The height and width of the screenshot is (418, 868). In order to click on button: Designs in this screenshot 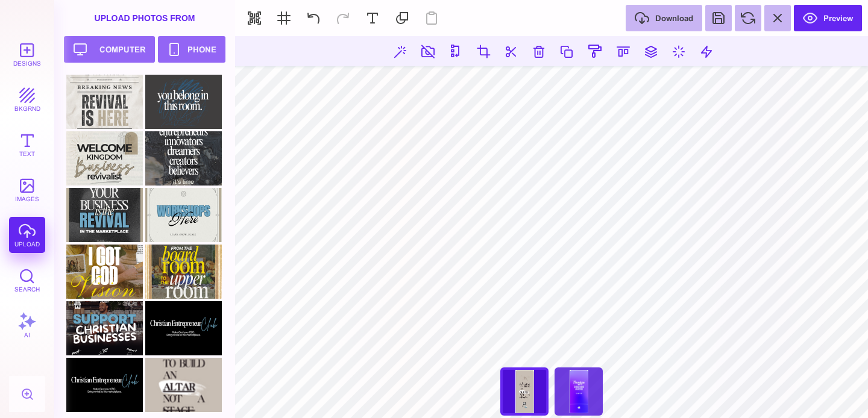, I will do `click(27, 54)`.